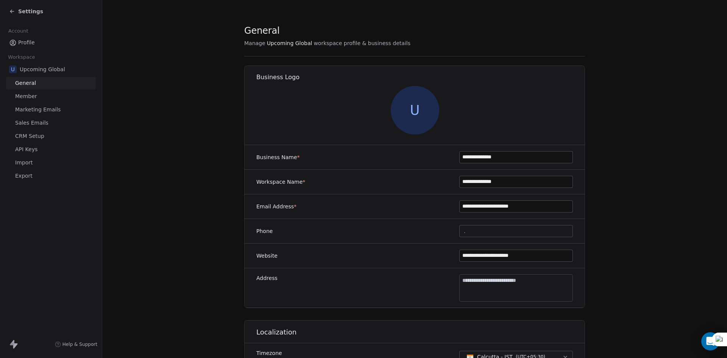 The height and width of the screenshot is (358, 727). What do you see at coordinates (24, 176) in the screenshot?
I see `span: Export` at bounding box center [24, 176].